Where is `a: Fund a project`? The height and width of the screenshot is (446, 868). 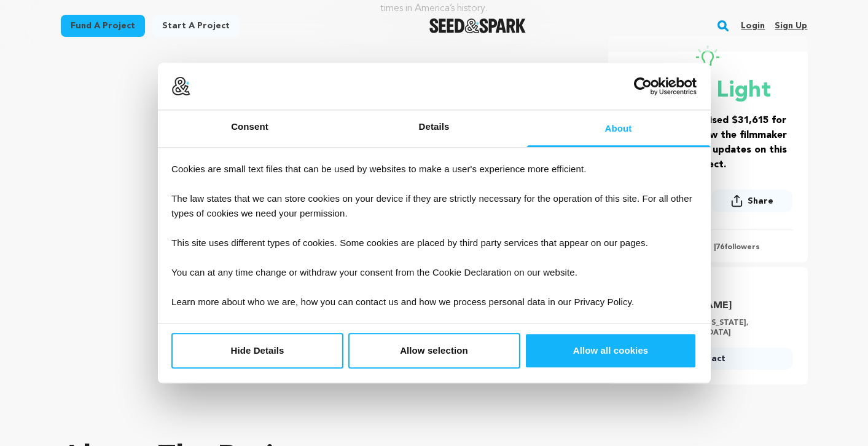 a: Fund a project is located at coordinates (103, 26).